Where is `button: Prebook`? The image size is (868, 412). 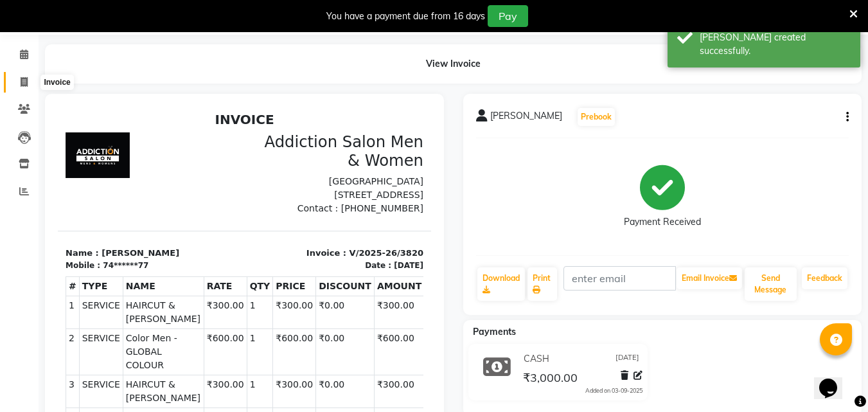
button: Prebook is located at coordinates (596, 117).